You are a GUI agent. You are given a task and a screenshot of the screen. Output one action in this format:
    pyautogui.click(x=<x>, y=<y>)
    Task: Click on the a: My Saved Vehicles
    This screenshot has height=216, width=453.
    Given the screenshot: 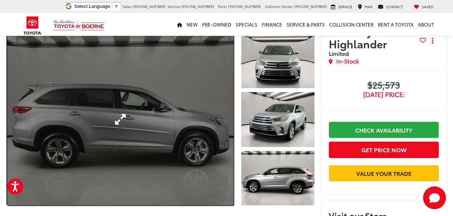 What is the action you would take?
    pyautogui.click(x=424, y=7)
    